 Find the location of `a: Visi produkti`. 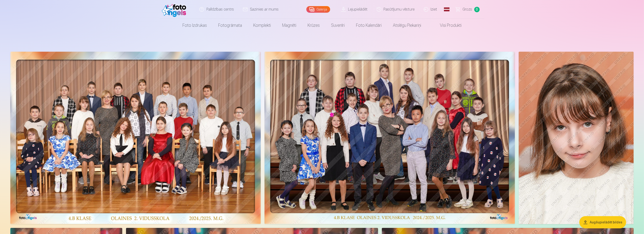

a: Visi produkti is located at coordinates (447, 25).